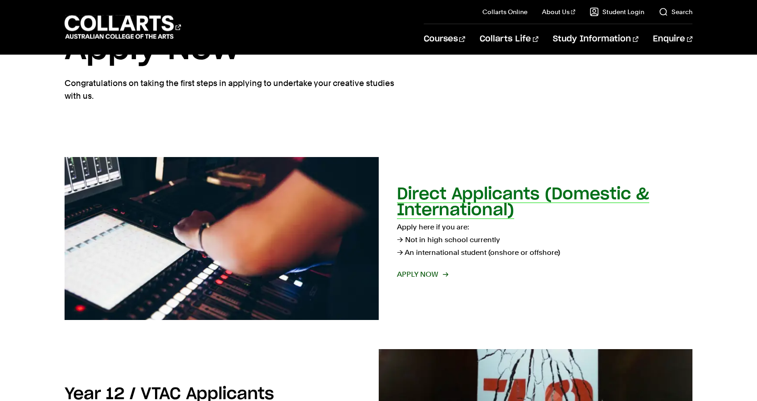 This screenshot has width=757, height=401. I want to click on div: Go to homepage, so click(123, 27).